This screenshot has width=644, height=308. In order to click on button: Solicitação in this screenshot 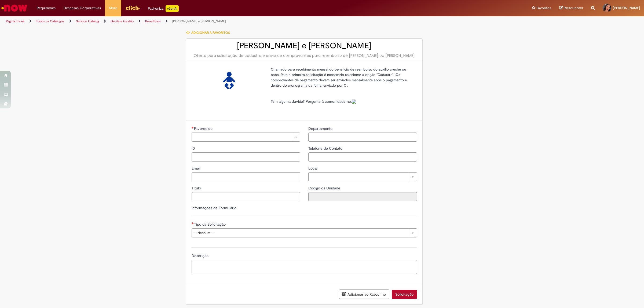, I will do `click(404, 294)`.